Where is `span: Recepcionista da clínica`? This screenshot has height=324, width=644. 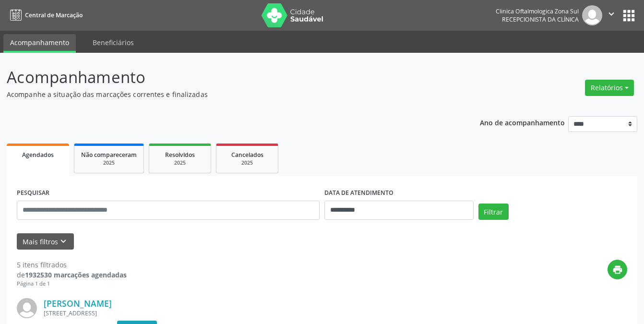 span: Recepcionista da clínica is located at coordinates (540, 19).